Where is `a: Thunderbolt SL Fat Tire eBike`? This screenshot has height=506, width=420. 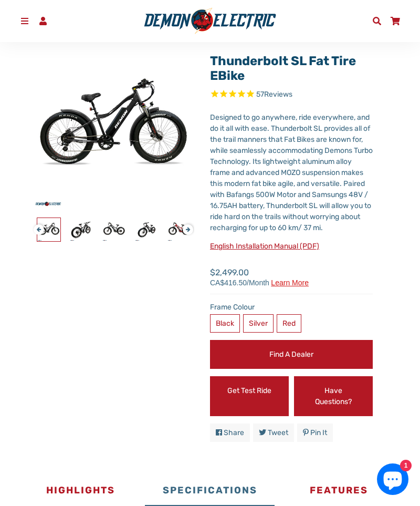 a: Thunderbolt SL Fat Tire eBike is located at coordinates (283, 68).